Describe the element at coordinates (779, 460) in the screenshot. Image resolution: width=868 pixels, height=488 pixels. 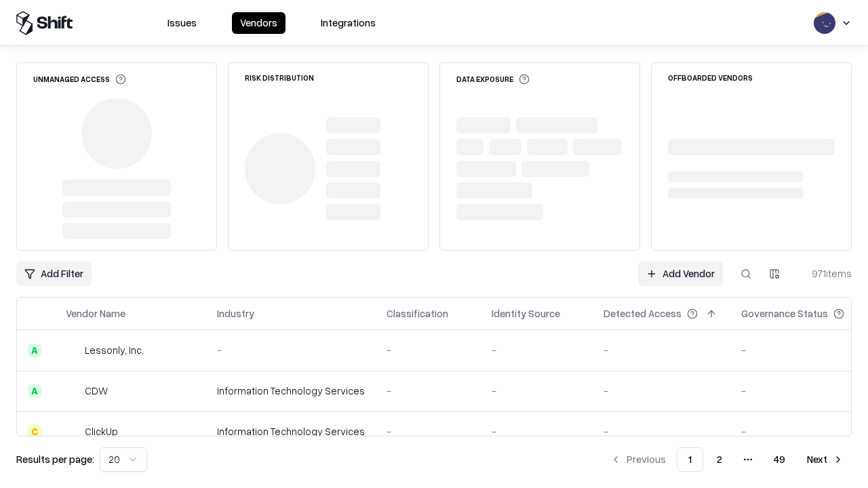
I see `button: 49` at that location.